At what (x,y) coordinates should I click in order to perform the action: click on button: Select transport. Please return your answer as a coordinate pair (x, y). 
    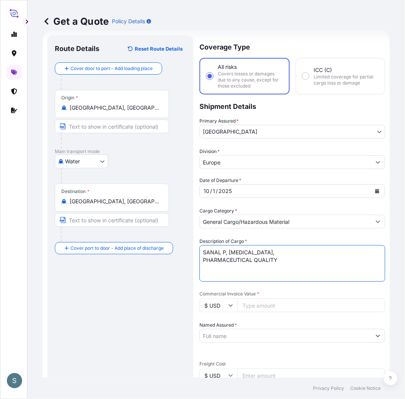
    Looking at the image, I should click on (82, 161).